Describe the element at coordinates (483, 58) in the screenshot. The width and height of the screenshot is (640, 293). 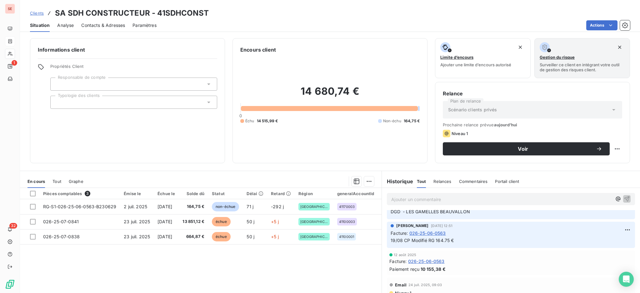
I see `button: Limite d’encoursAjouter une limite d’encours autorisé` at that location.